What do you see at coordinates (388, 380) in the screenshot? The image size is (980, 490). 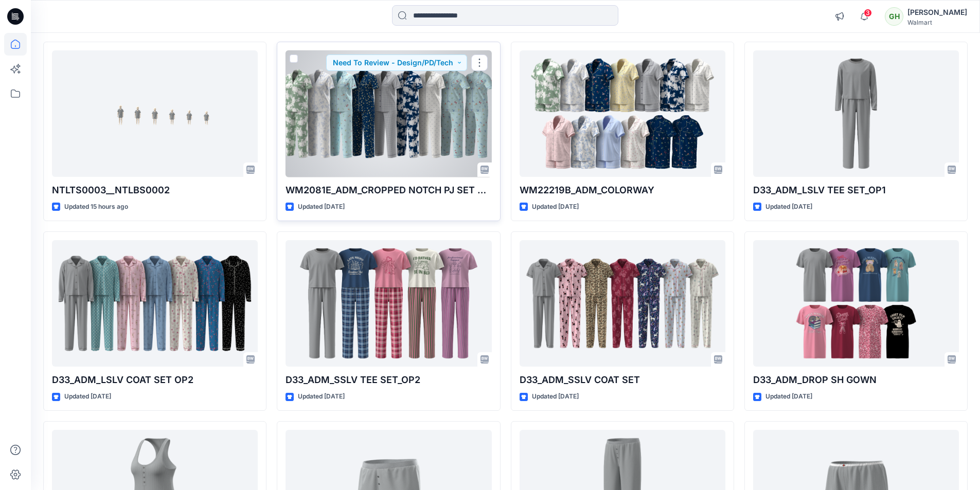 I see `p: D33_ADM_SSLV TEE SET_OP2` at bounding box center [388, 380].